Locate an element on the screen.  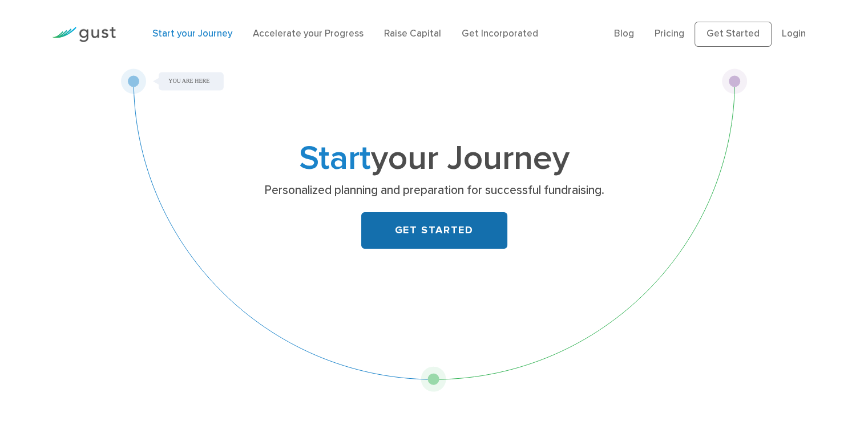
h1: your Journey is located at coordinates (434, 159).